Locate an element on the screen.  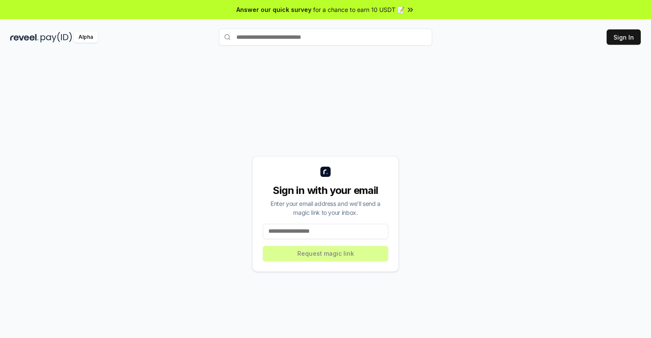
div: Enter your email address and we’ll send a magic link to your inbox. is located at coordinates (326, 208).